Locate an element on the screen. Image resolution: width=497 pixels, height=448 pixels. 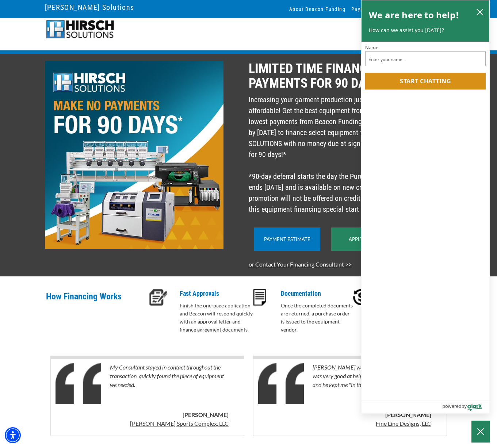
p: Fast Approvals is located at coordinates (216, 294).